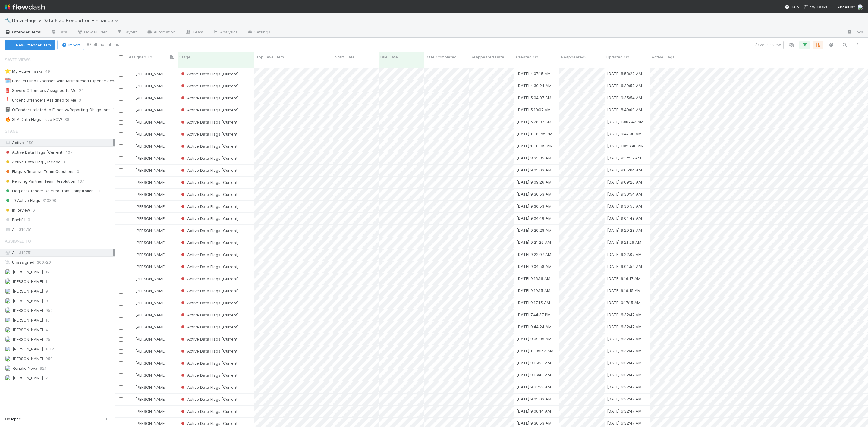 Image resolution: width=868 pixels, height=427 pixels. Describe the element at coordinates (527, 57) in the screenshot. I see `span: Created On` at that location.